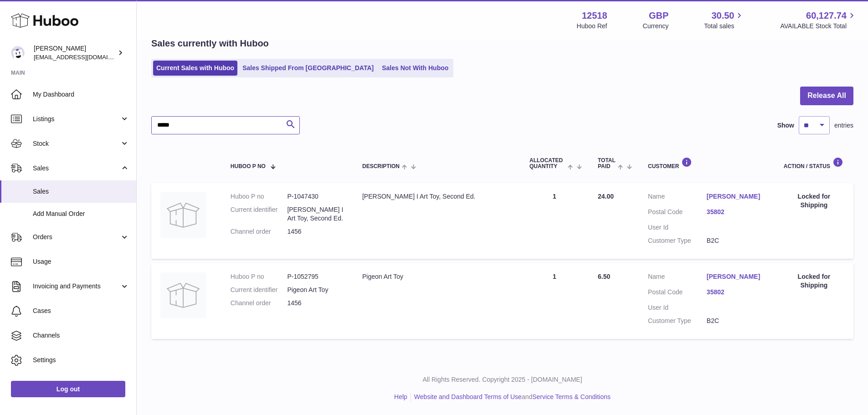 This screenshot has width=868, height=415. I want to click on h2: Sales currently with Huboo, so click(210, 43).